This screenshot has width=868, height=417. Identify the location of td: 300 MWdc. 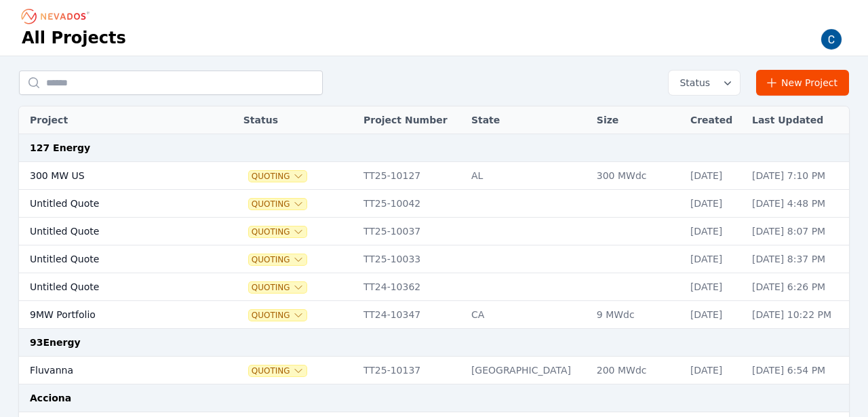
(637, 175).